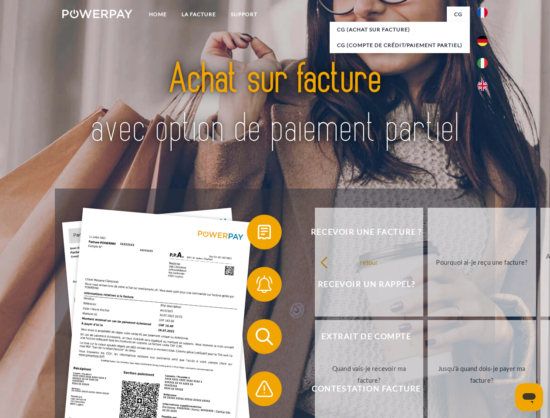 The width and height of the screenshot is (550, 418). Describe the element at coordinates (458, 14) in the screenshot. I see `a: CG` at that location.